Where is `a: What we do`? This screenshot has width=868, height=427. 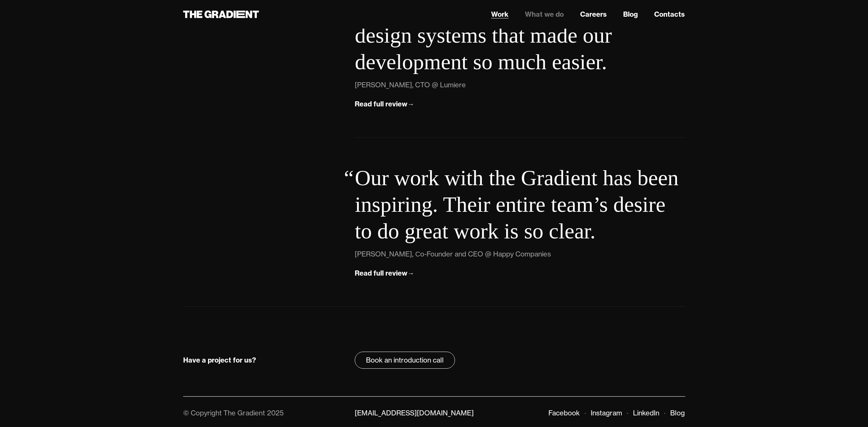
a: What we do is located at coordinates (545, 14).